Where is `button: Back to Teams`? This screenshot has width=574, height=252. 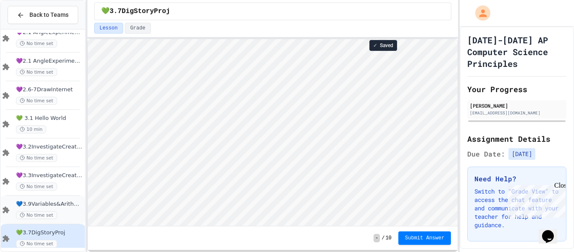 button: Back to Teams is located at coordinates (43, 15).